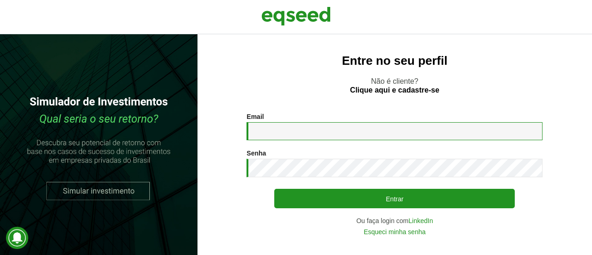  I want to click on a: Esqueci minha senha, so click(394, 232).